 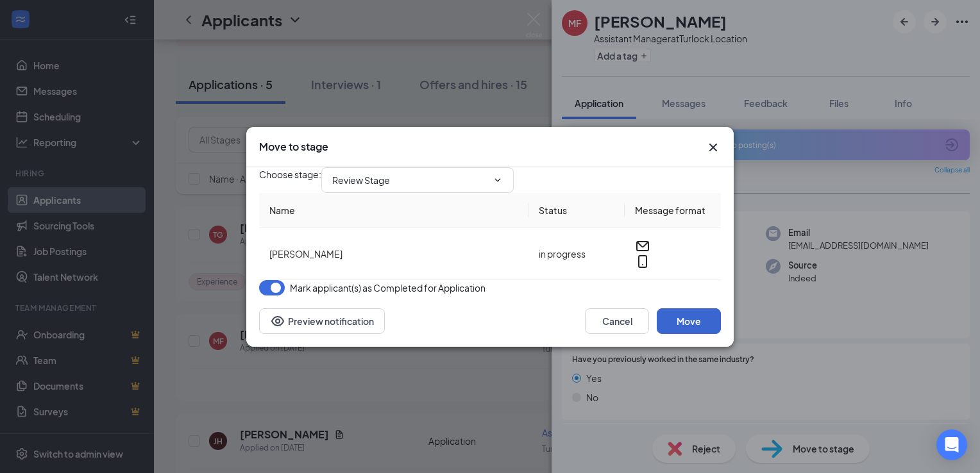 What do you see at coordinates (713, 148) in the screenshot?
I see `button: Close` at bounding box center [713, 148].